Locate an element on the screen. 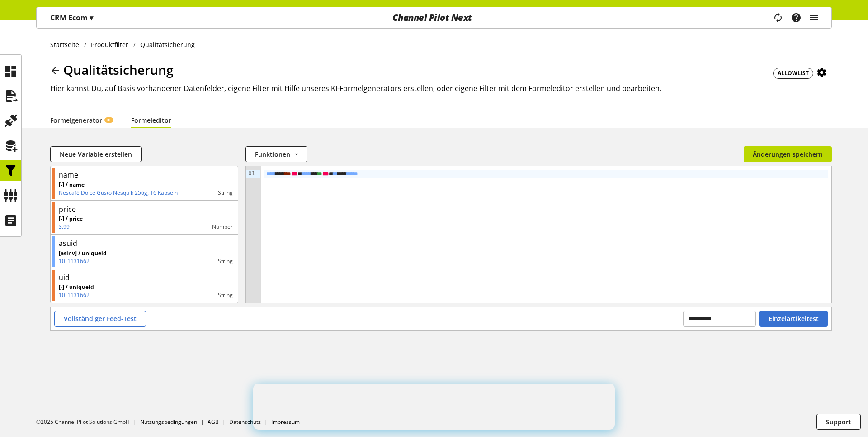 Image resolution: width=868 pixels, height=437 pixels. span: Einzelartikeltest is located at coordinates (794, 318).